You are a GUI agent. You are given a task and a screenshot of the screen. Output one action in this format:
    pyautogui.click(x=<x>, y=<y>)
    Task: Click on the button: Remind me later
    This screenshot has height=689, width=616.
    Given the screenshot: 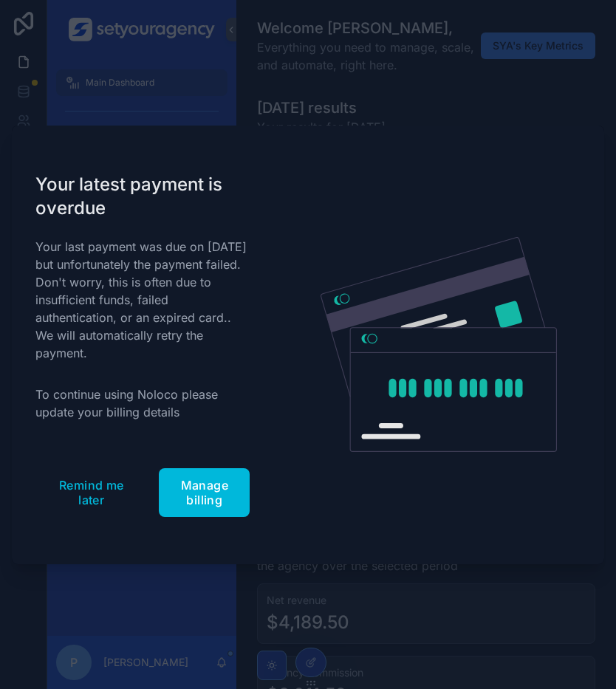 What is the action you would take?
    pyautogui.click(x=91, y=492)
    